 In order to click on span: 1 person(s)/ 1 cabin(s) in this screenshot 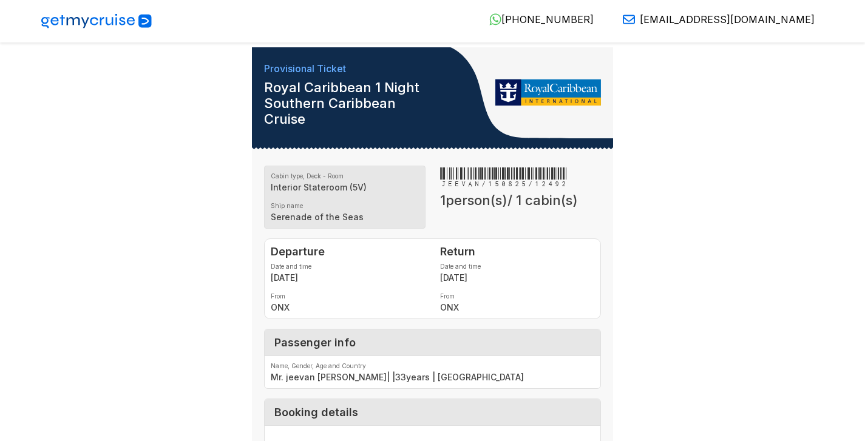, I will do `click(508, 200)`.